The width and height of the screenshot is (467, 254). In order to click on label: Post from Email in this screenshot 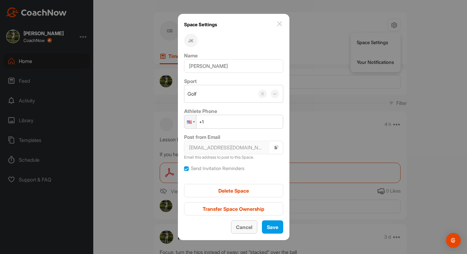, I will do `click(202, 137)`.